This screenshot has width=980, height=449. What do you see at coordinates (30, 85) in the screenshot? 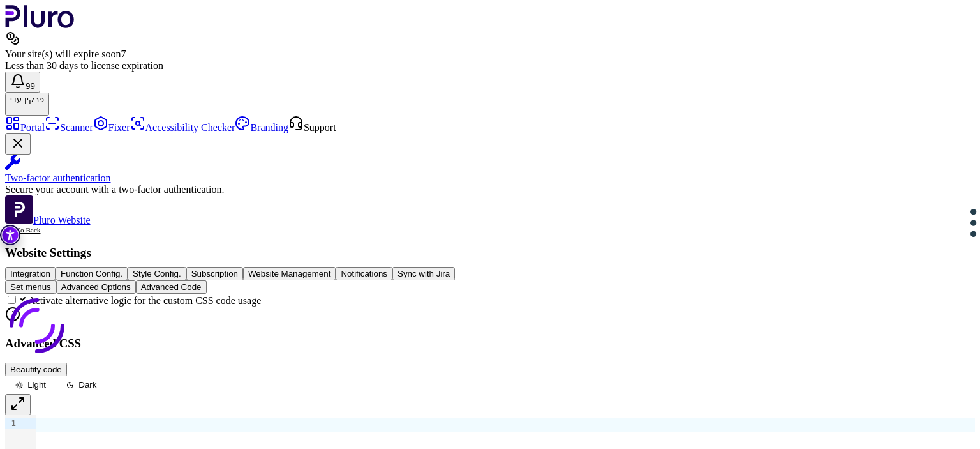
I see `span: 99` at bounding box center [30, 85].